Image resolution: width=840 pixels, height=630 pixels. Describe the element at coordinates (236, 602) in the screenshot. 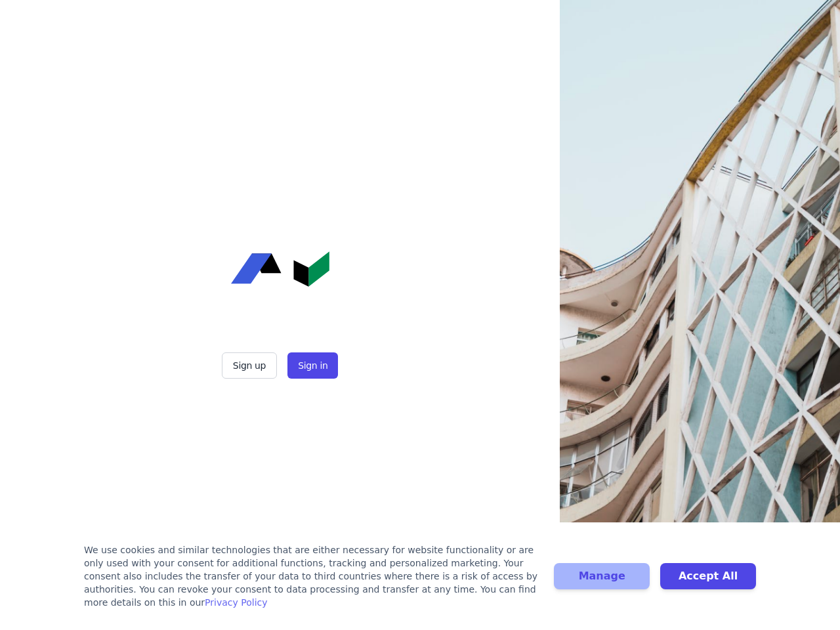

I see `a: Privacy Policy` at that location.